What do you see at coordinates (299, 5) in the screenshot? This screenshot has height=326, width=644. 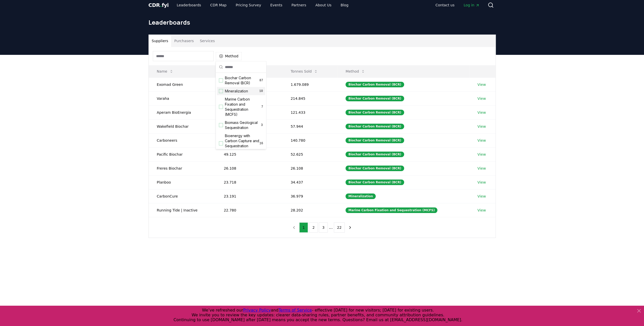 I see `a: Partners` at bounding box center [299, 5].